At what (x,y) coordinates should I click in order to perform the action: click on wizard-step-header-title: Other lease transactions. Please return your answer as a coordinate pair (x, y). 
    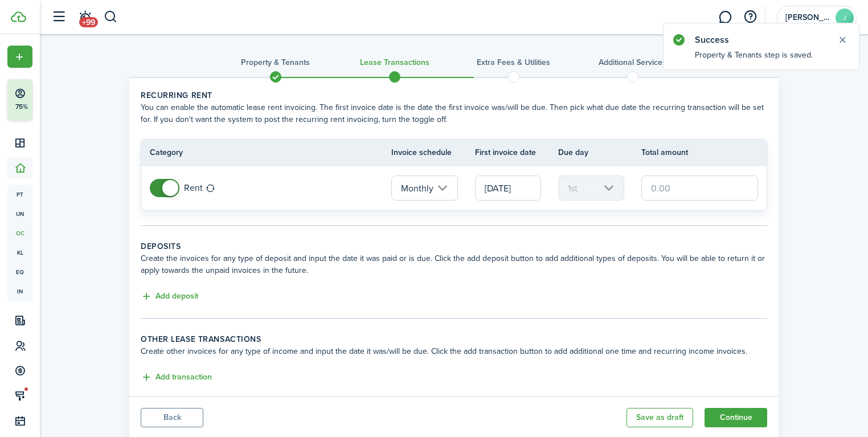
    Looking at the image, I should click on (454, 339).